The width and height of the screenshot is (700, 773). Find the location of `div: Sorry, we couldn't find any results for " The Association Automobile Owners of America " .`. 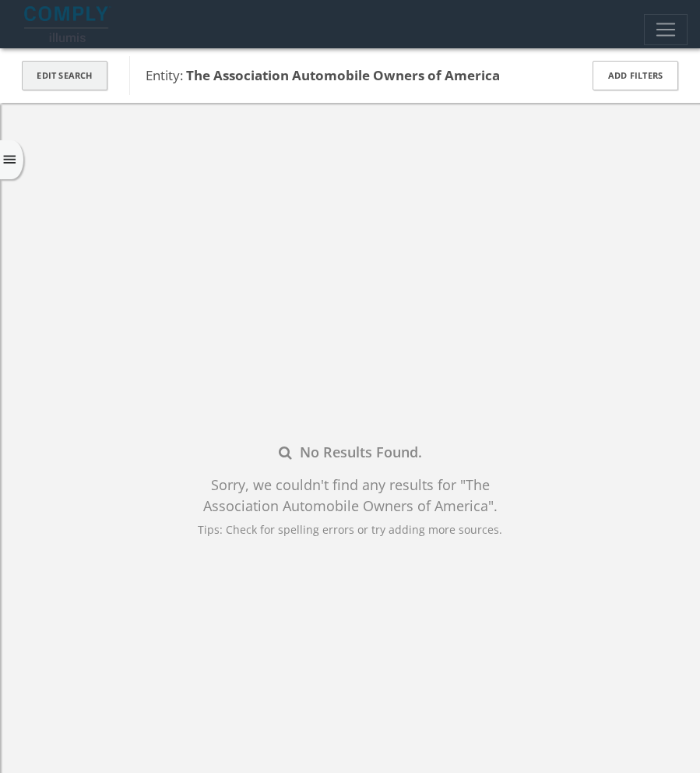

div: Sorry, we couldn't find any results for " The Association Automobile Owners of America " . is located at coordinates (350, 496).